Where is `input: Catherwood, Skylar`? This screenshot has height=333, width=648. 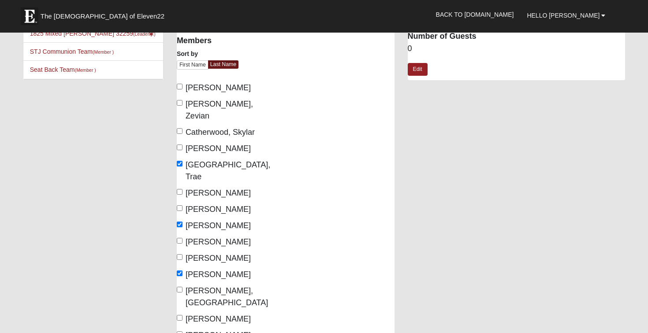 input: Catherwood, Skylar is located at coordinates (180, 131).